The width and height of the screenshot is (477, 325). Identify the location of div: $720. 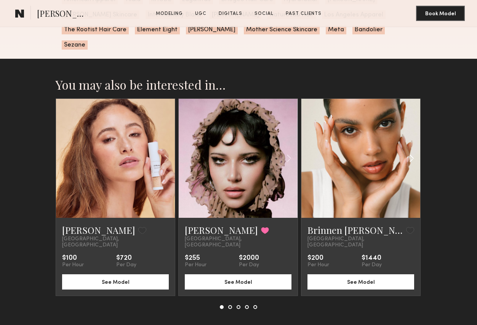
(126, 258).